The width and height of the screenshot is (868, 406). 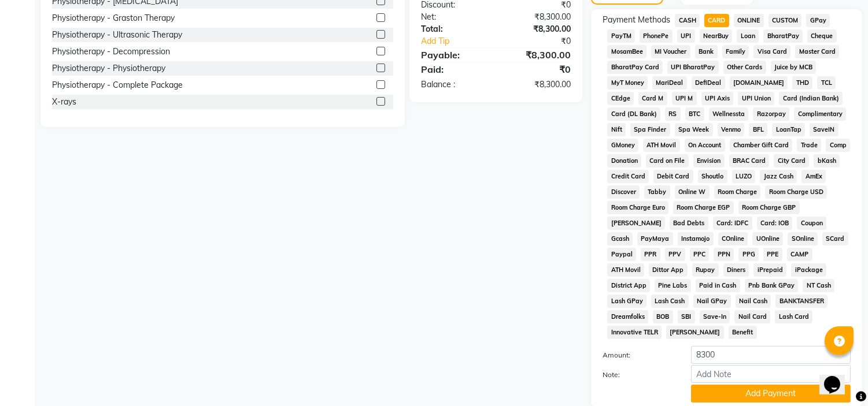 I want to click on span: Loan, so click(x=747, y=36).